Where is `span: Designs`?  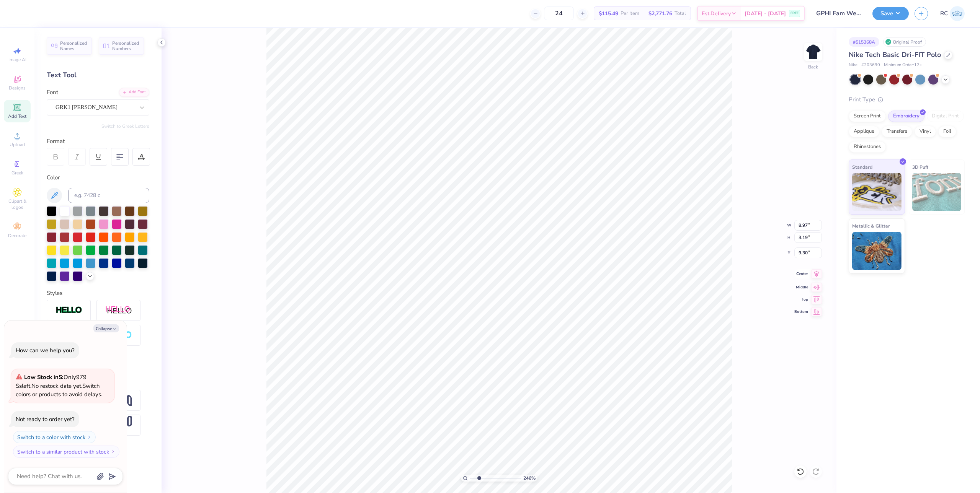 span: Designs is located at coordinates (17, 88).